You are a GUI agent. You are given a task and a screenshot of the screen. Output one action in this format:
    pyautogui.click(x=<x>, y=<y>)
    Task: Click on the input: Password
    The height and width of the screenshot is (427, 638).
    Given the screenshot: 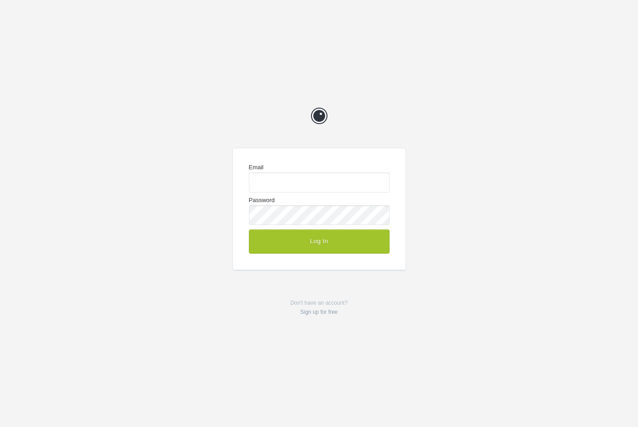 What is the action you would take?
    pyautogui.click(x=319, y=215)
    